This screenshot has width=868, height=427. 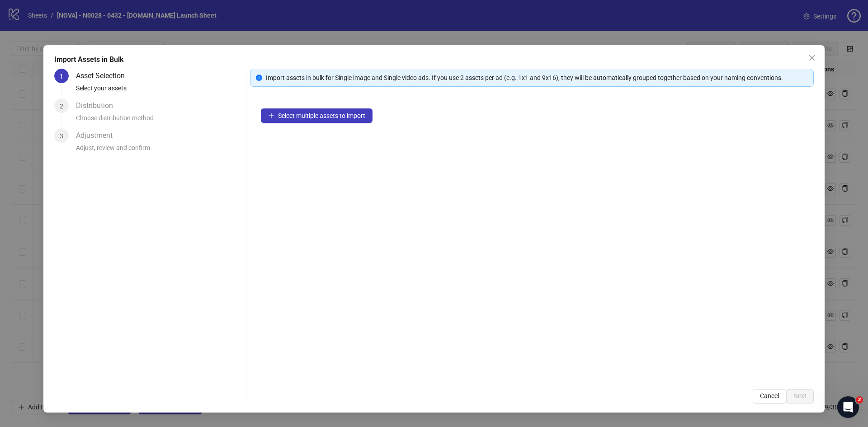 What do you see at coordinates (159, 150) in the screenshot?
I see `div: Adjust, review and confirm` at bounding box center [159, 150].